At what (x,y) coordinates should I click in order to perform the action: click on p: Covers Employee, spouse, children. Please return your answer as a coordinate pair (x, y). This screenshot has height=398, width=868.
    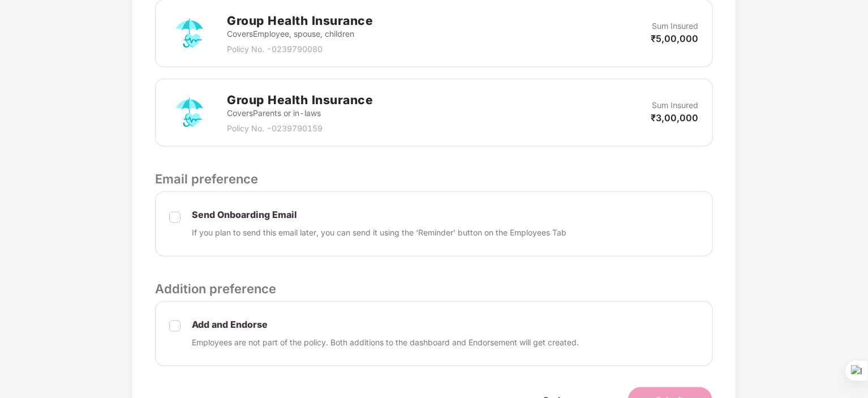
    Looking at the image, I should click on (300, 34).